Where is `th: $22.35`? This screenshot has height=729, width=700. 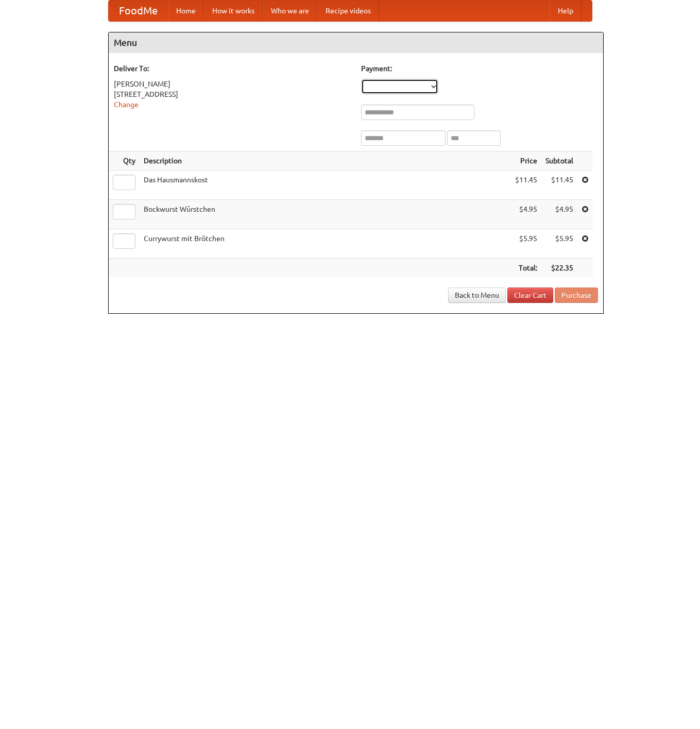
th: $22.35 is located at coordinates (559, 268).